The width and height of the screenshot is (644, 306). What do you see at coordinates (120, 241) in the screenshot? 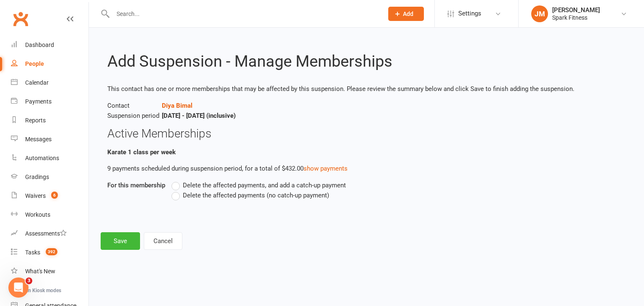
I see `button: Save` at bounding box center [120, 241].